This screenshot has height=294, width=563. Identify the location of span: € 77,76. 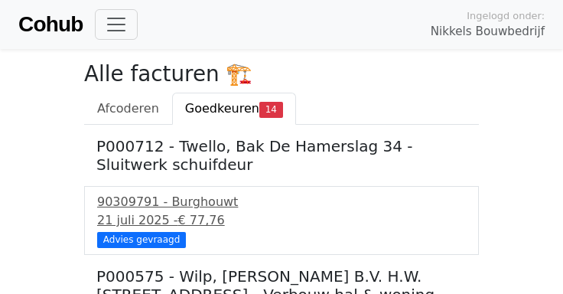
(201, 219).